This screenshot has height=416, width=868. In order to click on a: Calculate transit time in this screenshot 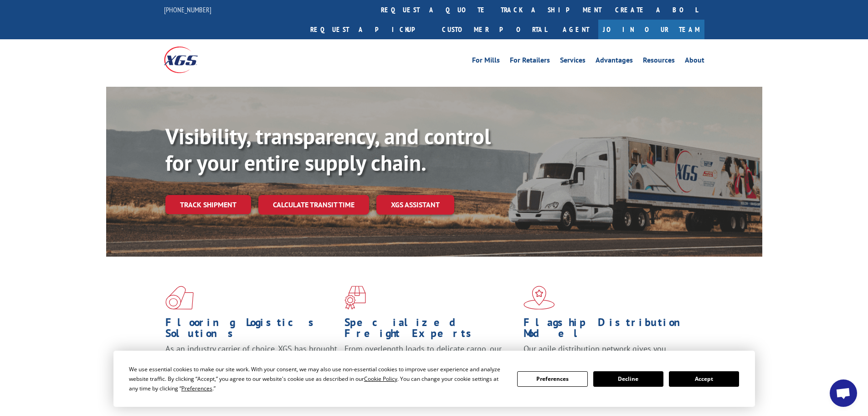, I will do `click(314, 204)`.